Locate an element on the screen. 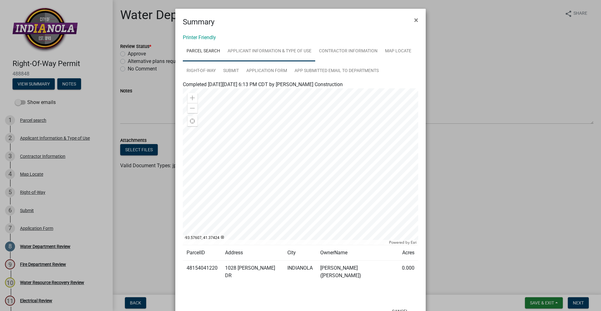 Image resolution: width=601 pixels, height=311 pixels. a: Application Form is located at coordinates (267, 71).